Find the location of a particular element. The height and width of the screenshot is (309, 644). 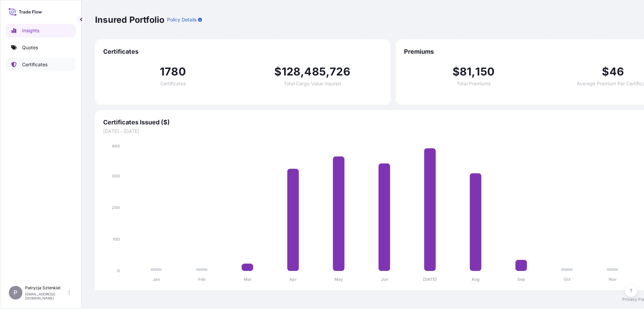

span: 81 is located at coordinates (465, 71).